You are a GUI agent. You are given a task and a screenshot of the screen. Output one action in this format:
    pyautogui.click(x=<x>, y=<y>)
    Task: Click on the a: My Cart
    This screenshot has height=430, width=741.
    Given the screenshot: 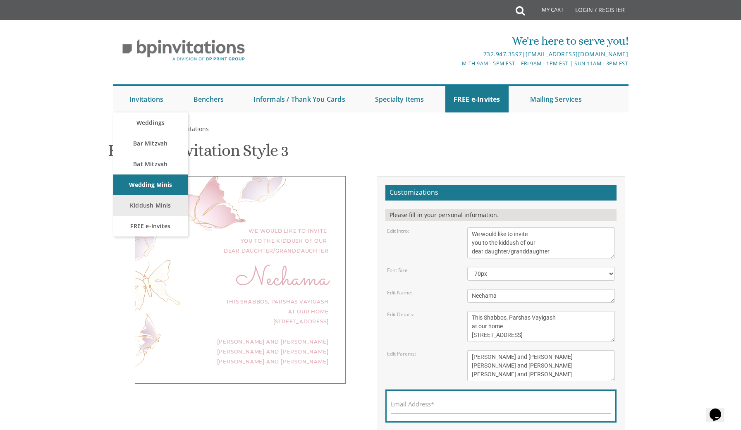 What is the action you would take?
    pyautogui.click(x=547, y=11)
    